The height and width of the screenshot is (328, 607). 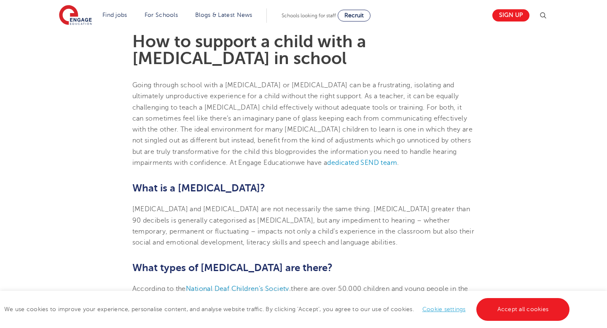 What do you see at coordinates (362, 163) in the screenshot?
I see `a: dedicated SEND team` at bounding box center [362, 163].